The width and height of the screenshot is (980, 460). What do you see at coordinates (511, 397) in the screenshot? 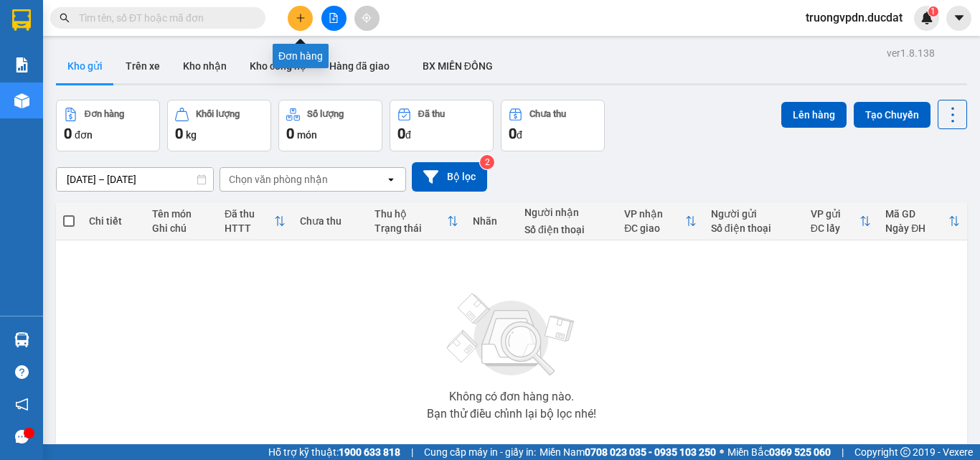
I see `div: Không có đơn hàng nào.` at bounding box center [511, 397].